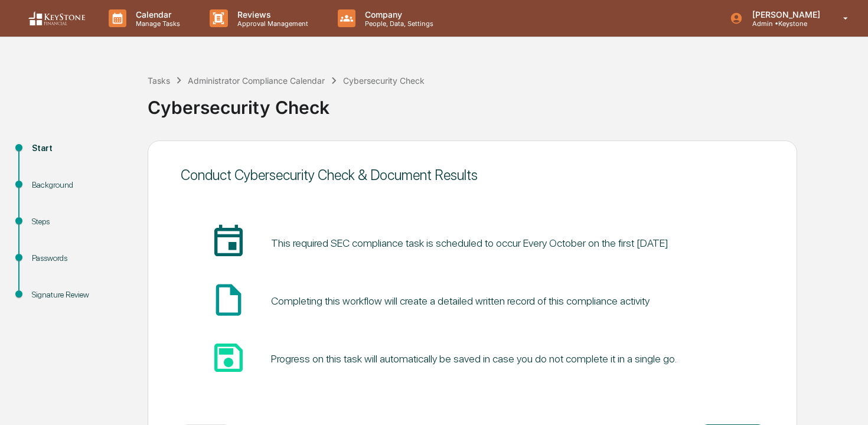 Image resolution: width=868 pixels, height=425 pixels. Describe the element at coordinates (228, 357) in the screenshot. I see `span: save_icon` at that location.